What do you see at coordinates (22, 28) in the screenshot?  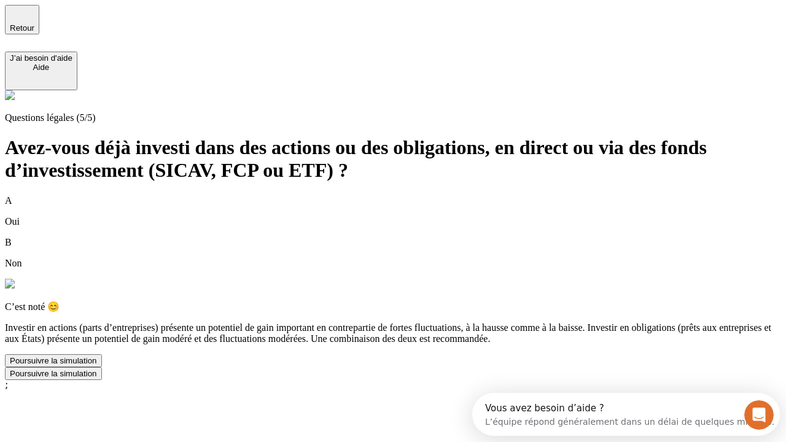 I see `span: Retour` at bounding box center [22, 28].